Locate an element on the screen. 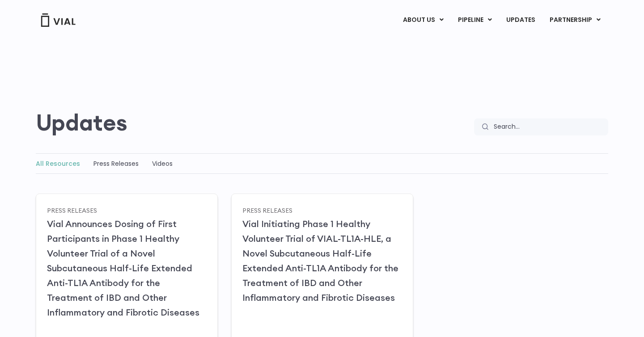 This screenshot has height=337, width=644. img: Vial Logo is located at coordinates (58, 20).